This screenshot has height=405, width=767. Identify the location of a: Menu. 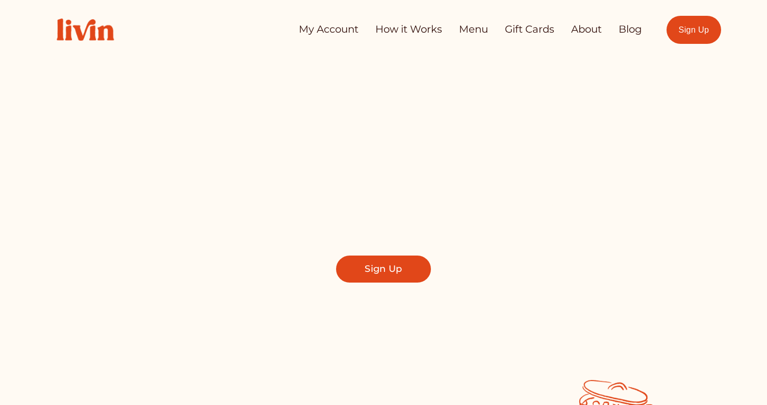
(473, 30).